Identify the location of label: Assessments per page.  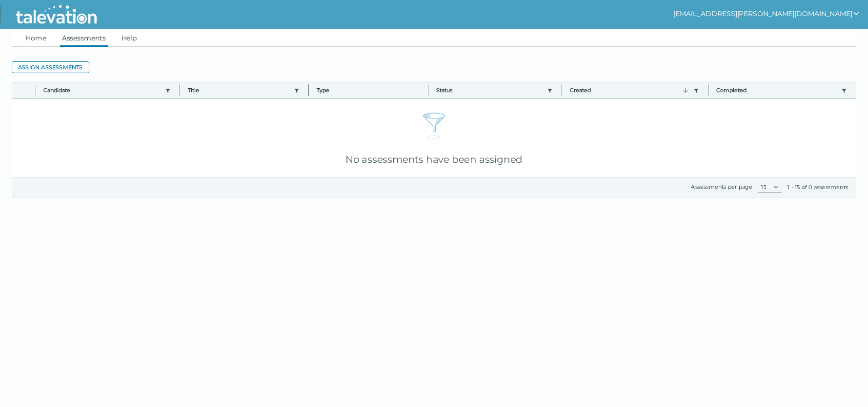
(722, 187).